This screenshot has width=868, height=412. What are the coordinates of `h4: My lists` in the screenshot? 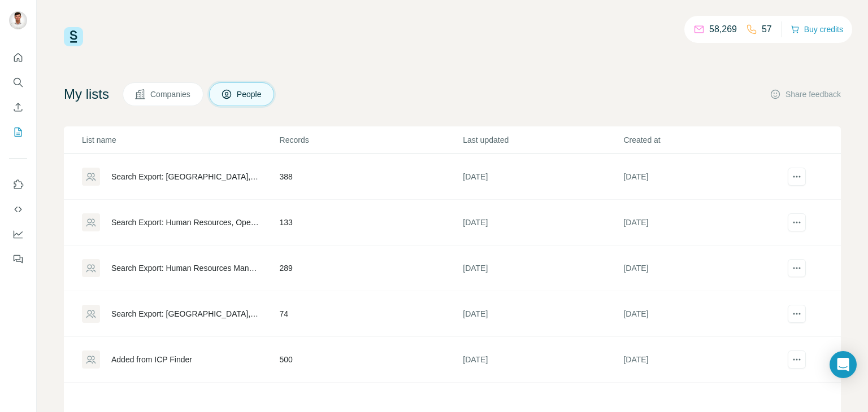 It's located at (86, 94).